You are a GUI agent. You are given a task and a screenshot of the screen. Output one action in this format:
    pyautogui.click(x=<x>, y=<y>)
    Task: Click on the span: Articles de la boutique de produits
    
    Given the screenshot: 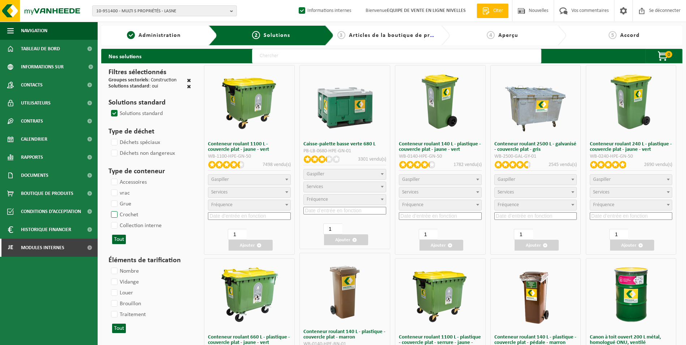 What is the action you would take?
    pyautogui.click(x=398, y=35)
    